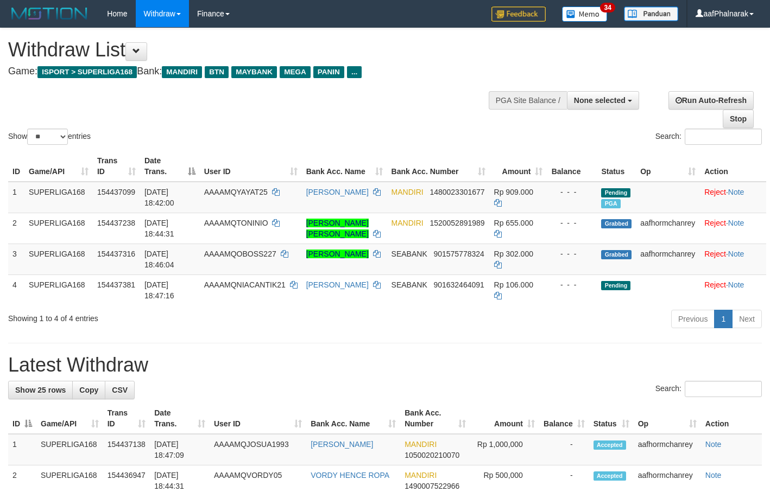 Image resolution: width=770 pixels, height=492 pixels. I want to click on span: Rp 655.000, so click(513, 223).